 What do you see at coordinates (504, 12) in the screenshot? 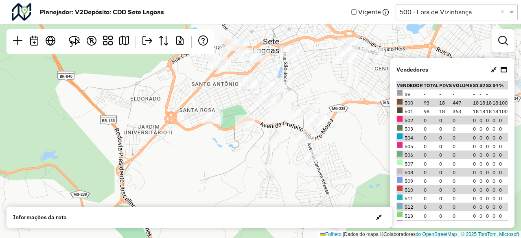
I see `span: Limpar tudo` at bounding box center [504, 12].